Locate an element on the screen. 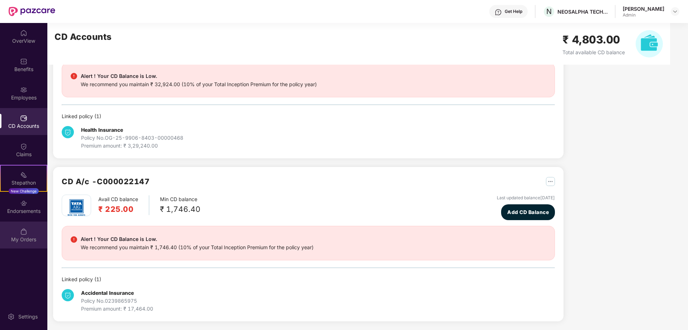  button: Add CD Balance is located at coordinates (528, 212).